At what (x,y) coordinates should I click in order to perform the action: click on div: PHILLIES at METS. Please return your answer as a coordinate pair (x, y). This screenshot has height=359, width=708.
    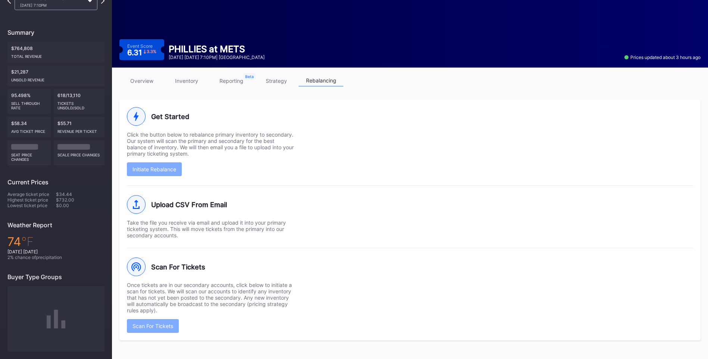
    Looking at the image, I should click on (216, 49).